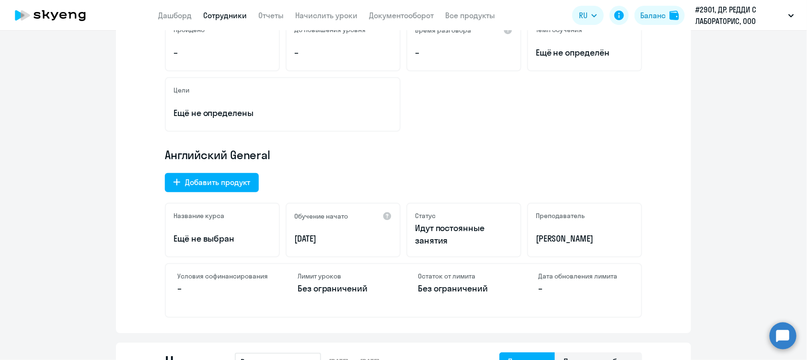 This screenshot has height=360, width=807. Describe the element at coordinates (218, 155) in the screenshot. I see `span: Английский General` at that location.